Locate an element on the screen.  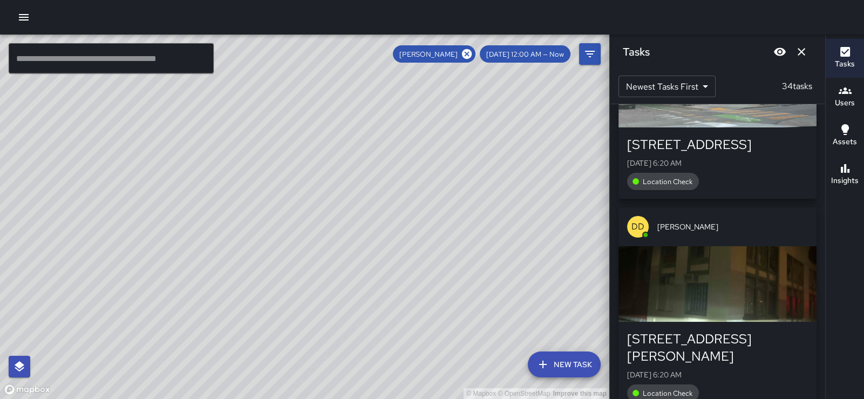
p: 34 tasks is located at coordinates (797, 86).